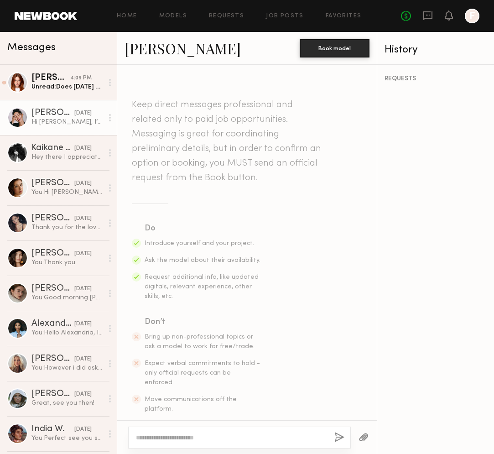 This screenshot has height=454, width=494. Describe the element at coordinates (203, 322) in the screenshot. I see `div: Don’t` at that location.